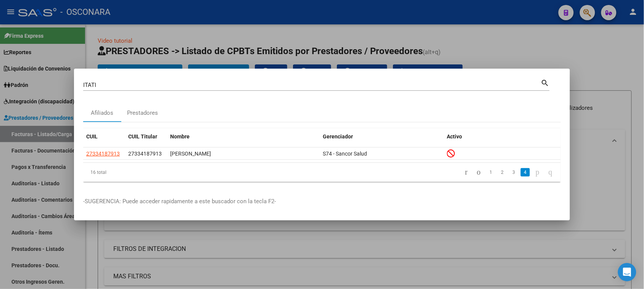  Describe the element at coordinates (243, 137) in the screenshot. I see `datatable-header-cell: Nombre` at that location.